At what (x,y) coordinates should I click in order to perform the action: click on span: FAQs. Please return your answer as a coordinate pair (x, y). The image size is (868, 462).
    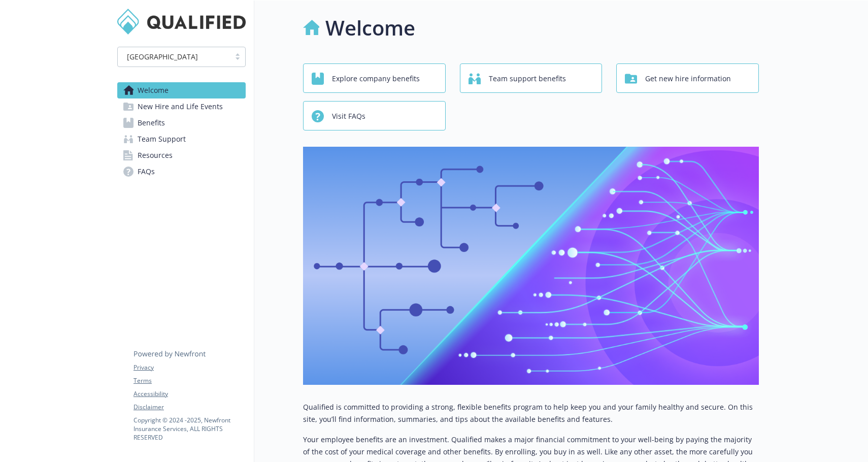
    Looking at the image, I should click on (146, 172).